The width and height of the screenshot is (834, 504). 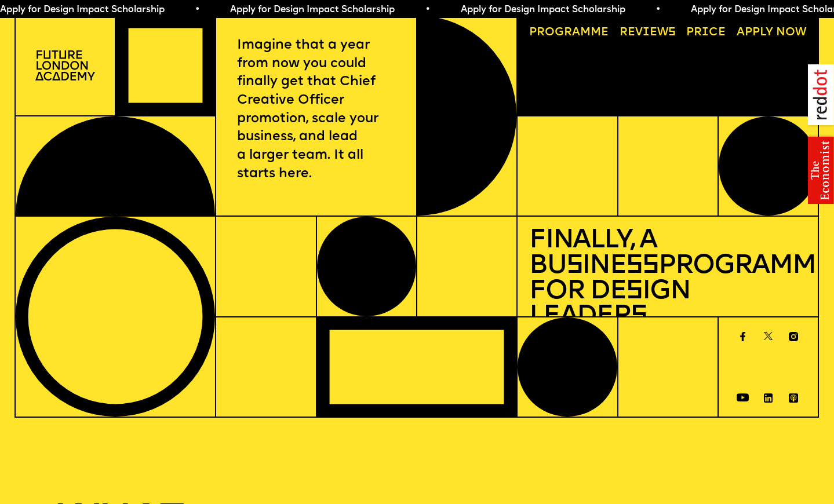 What do you see at coordinates (706, 33) in the screenshot?
I see `a: Price` at bounding box center [706, 33].